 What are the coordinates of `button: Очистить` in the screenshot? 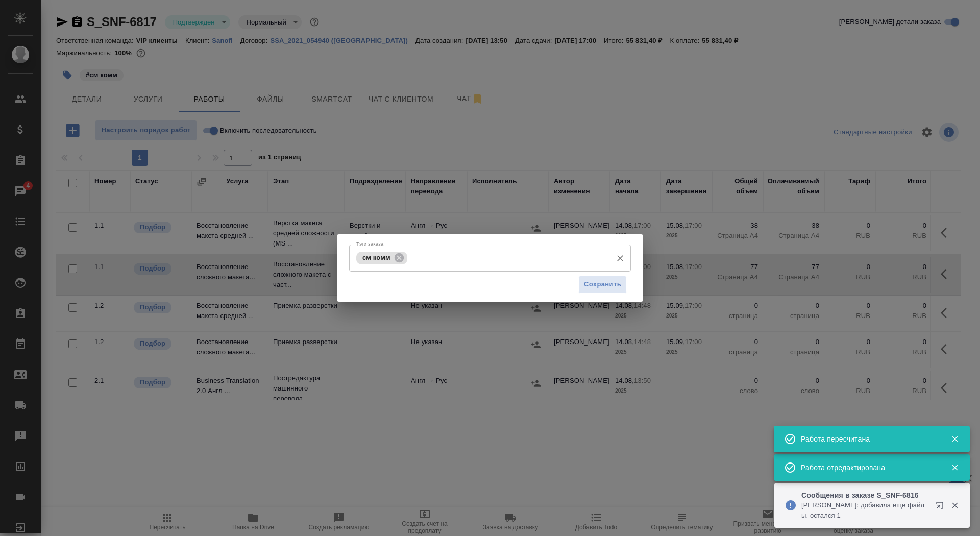 It's located at (620, 259).